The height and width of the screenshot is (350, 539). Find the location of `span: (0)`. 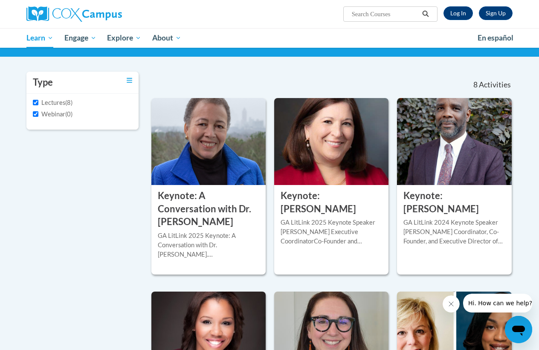

span: (0) is located at coordinates (69, 114).